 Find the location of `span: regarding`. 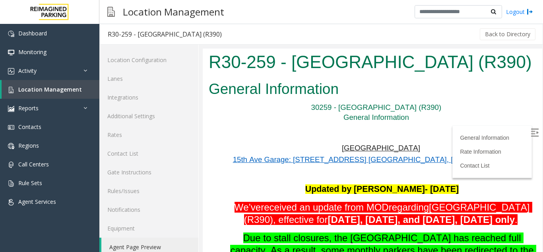

span: regarding is located at coordinates (206, 158).